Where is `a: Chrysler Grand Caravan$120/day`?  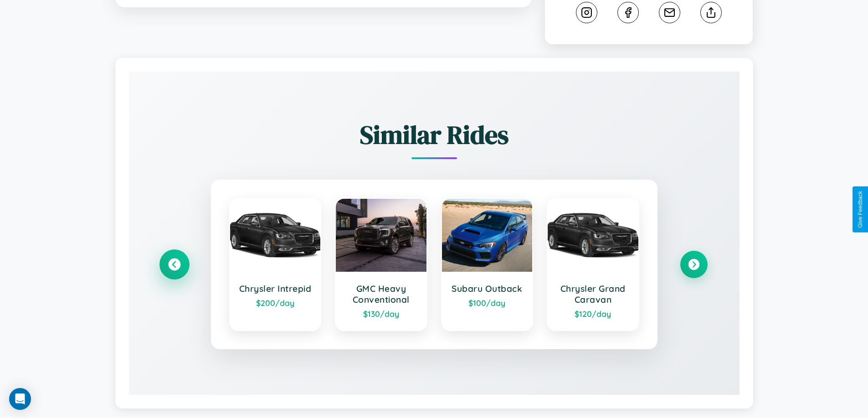
a: Chrysler Grand Caravan$120/day is located at coordinates (593, 264).